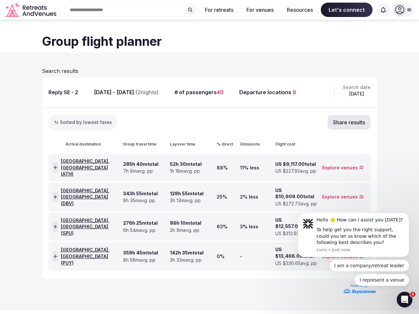  I want to click on span: US $272.73 avg. pp, so click(296, 204).